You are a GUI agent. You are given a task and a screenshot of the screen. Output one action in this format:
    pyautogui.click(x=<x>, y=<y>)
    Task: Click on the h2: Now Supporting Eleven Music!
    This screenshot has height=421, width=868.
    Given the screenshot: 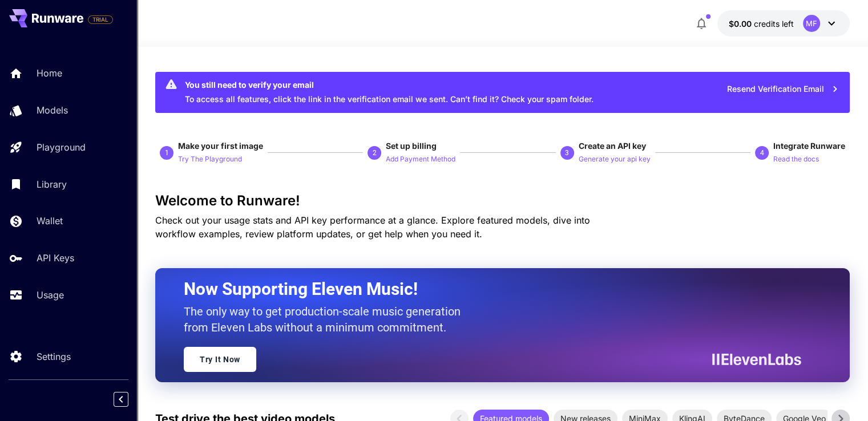 What is the action you would take?
    pyautogui.click(x=488, y=289)
    